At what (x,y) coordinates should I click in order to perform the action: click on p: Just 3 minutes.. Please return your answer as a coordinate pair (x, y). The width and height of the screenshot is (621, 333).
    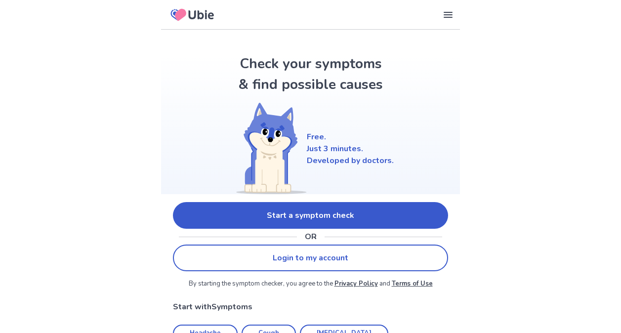
    Looking at the image, I should click on (350, 149).